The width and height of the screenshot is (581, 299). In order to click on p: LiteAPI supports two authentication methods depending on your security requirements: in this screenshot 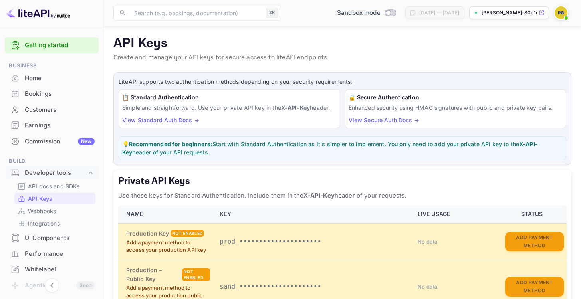, I will do `click(342, 82)`.